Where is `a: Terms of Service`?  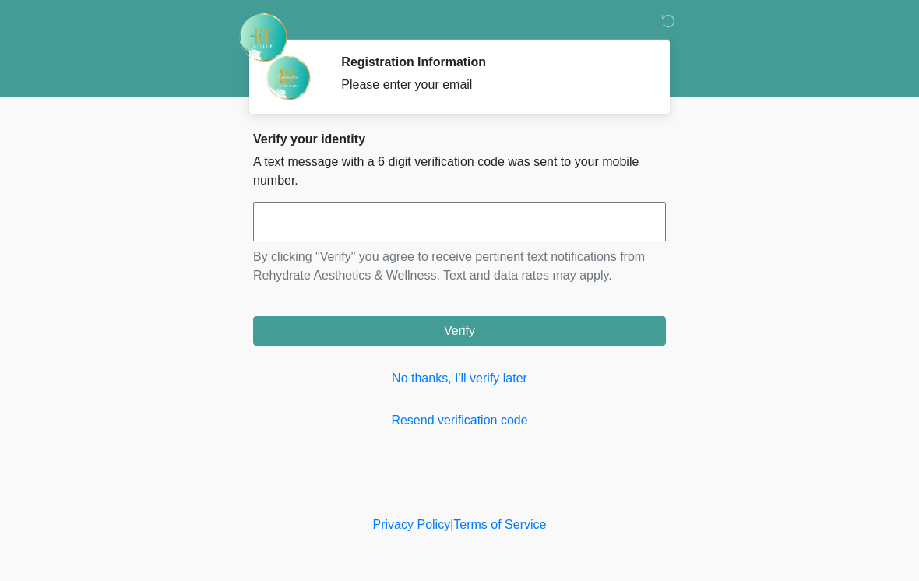 a: Terms of Service is located at coordinates (499, 524).